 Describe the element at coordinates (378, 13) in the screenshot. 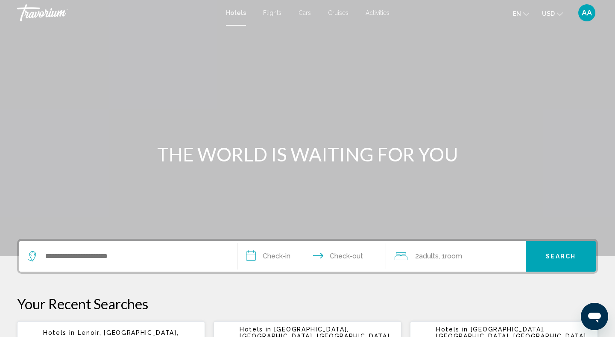

I see `span: Activities` at that location.